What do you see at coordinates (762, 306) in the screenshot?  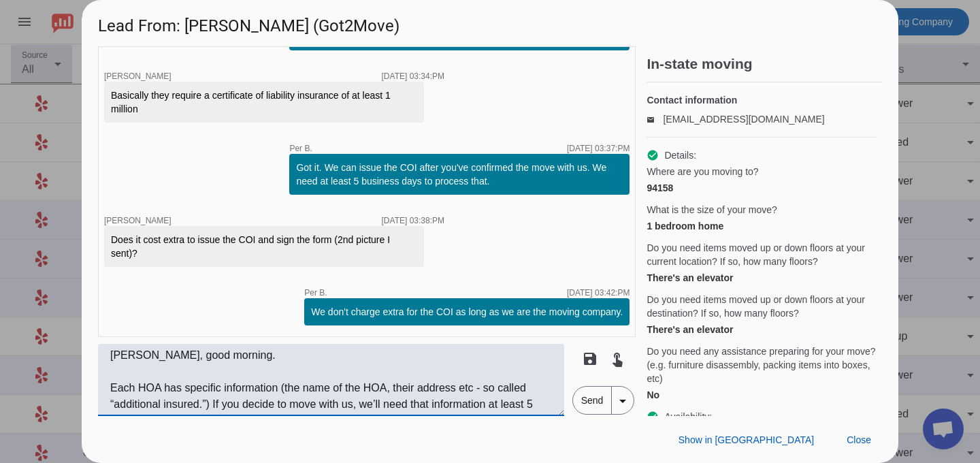 I see `span: Do you need items moved up or down floors at your destination? If so, how many floors?` at bounding box center [762, 306].